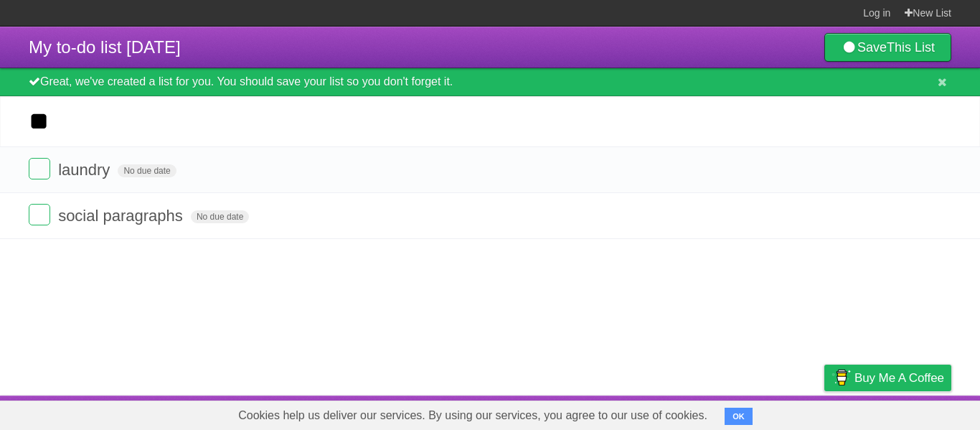  What do you see at coordinates (906, 413) in the screenshot?
I see `a: Suggest a feature` at bounding box center [906, 413].